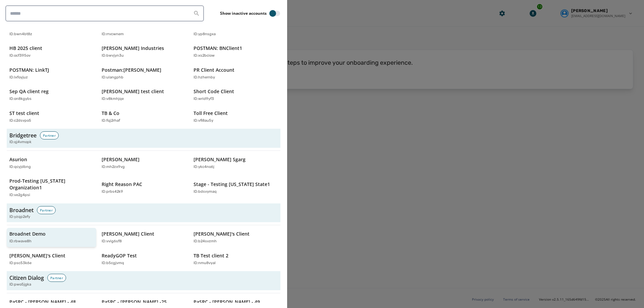  What do you see at coordinates (24, 114) in the screenshot?
I see `p: ST test client` at bounding box center [24, 114].